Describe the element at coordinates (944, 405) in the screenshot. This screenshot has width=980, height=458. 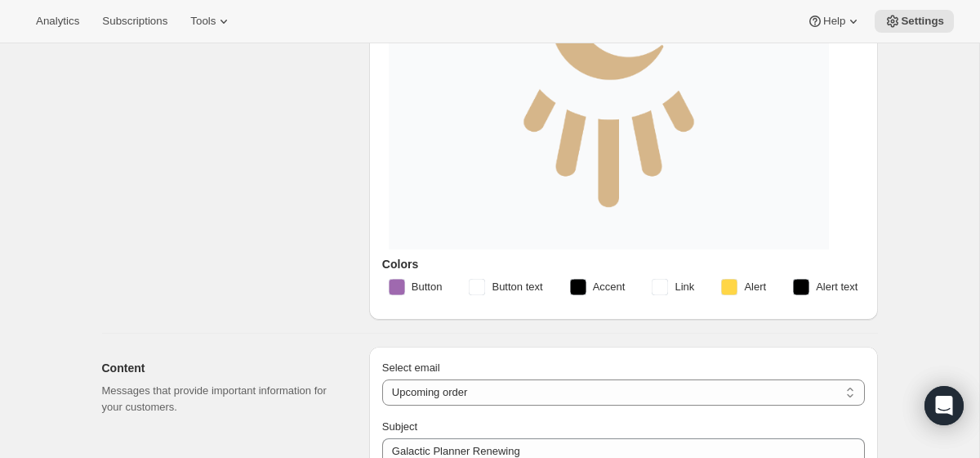
I see `div: Open Intercom Messenger` at that location.